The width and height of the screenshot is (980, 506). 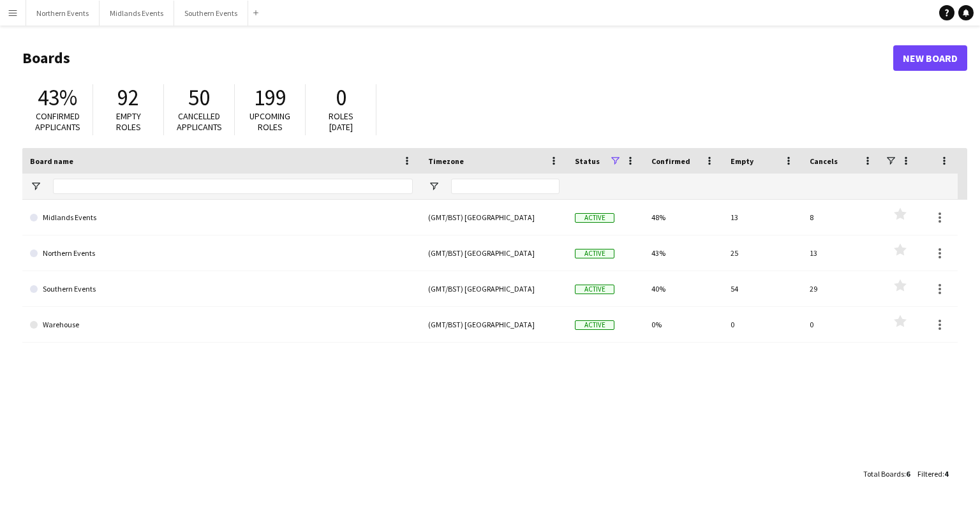 What do you see at coordinates (742, 161) in the screenshot?
I see `span: Empty` at bounding box center [742, 161].